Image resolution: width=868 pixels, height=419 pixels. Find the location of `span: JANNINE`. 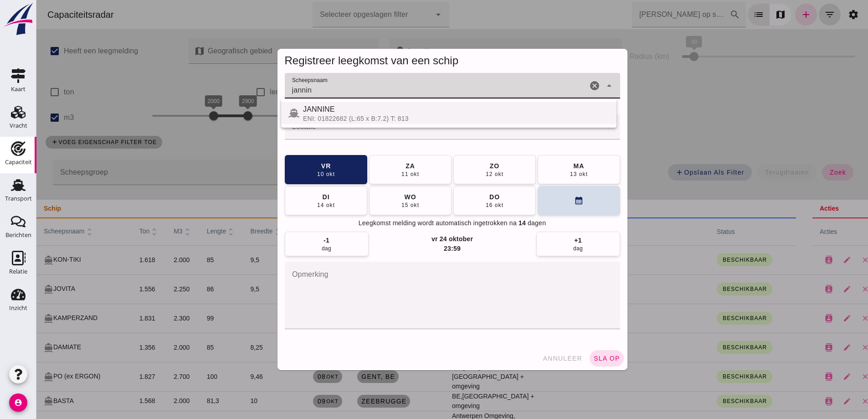

span: JANNINE is located at coordinates (282, 109).